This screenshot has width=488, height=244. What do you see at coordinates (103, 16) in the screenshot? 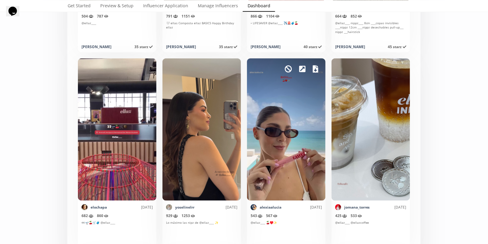
I see `span: 787` at bounding box center [103, 16].